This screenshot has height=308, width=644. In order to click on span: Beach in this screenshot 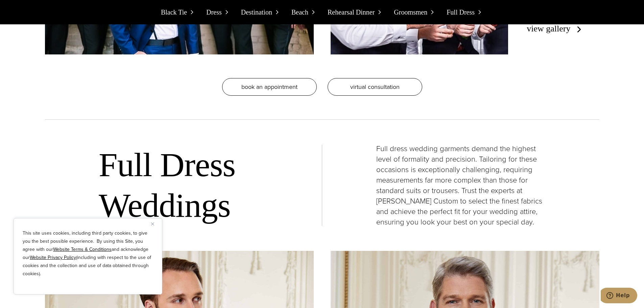, I will do `click(300, 12)`.